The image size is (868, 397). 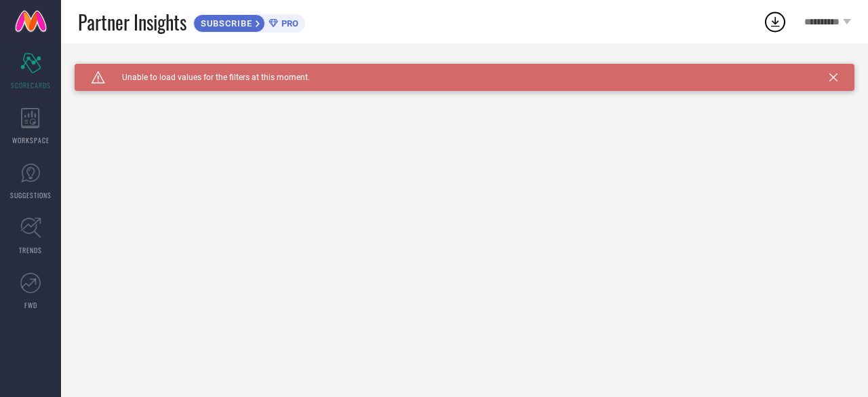 What do you see at coordinates (288, 23) in the screenshot?
I see `span: PRO` at bounding box center [288, 23].